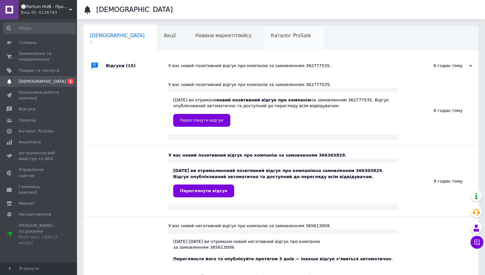 The height and width of the screenshot is (275, 485). What do you see at coordinates (39, 95) in the screenshot?
I see `span: Показники роботи компанії` at bounding box center [39, 95].